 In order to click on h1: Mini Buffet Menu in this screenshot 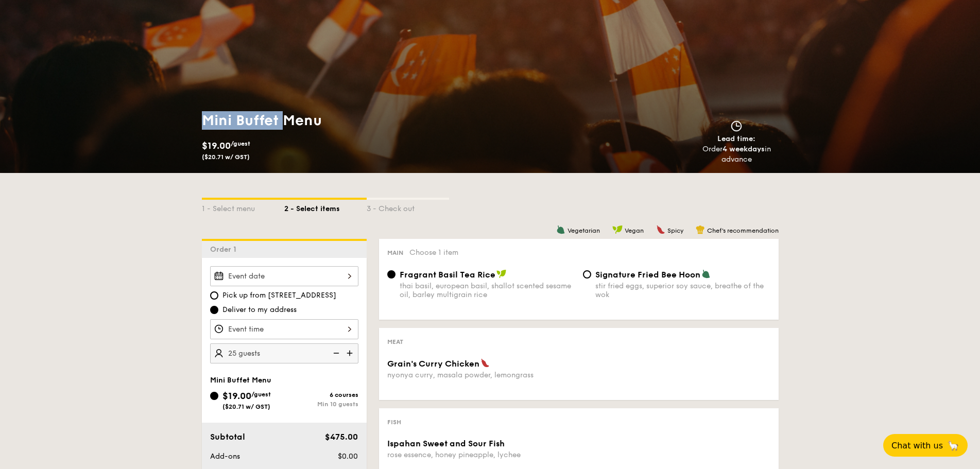, I will do `click(344, 121)`.